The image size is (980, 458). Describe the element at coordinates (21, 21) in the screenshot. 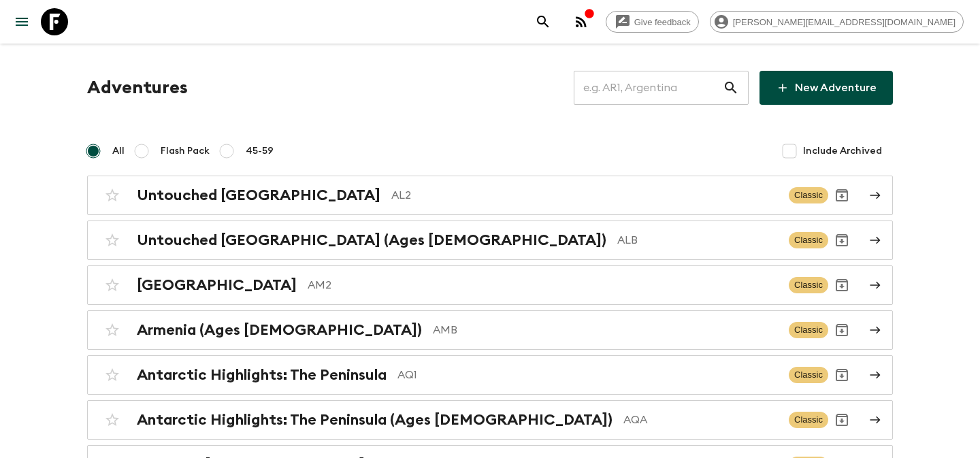

I see `button: menu` at that location.